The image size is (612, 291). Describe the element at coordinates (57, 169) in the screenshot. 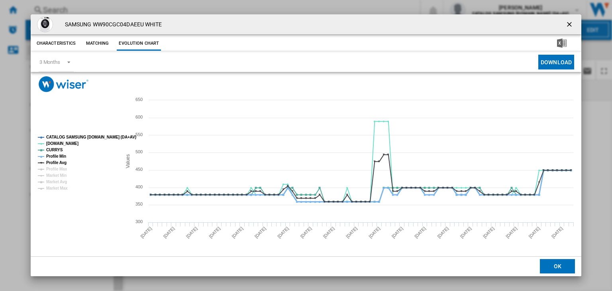

I see `tspan: Profile Max` at that location.